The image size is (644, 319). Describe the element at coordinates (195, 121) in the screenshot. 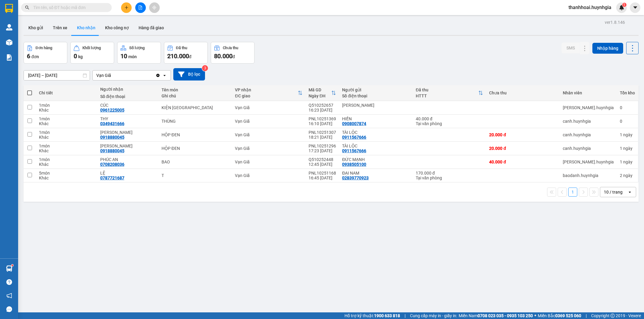

I see `div: THÙNG` at that location.